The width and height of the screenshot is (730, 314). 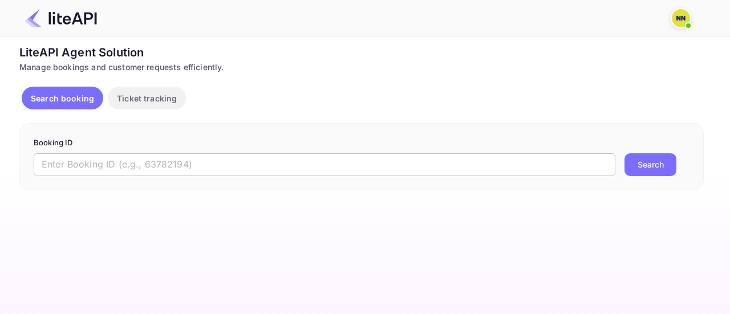 I want to click on div: LiteAPI Agent Solution, so click(x=362, y=52).